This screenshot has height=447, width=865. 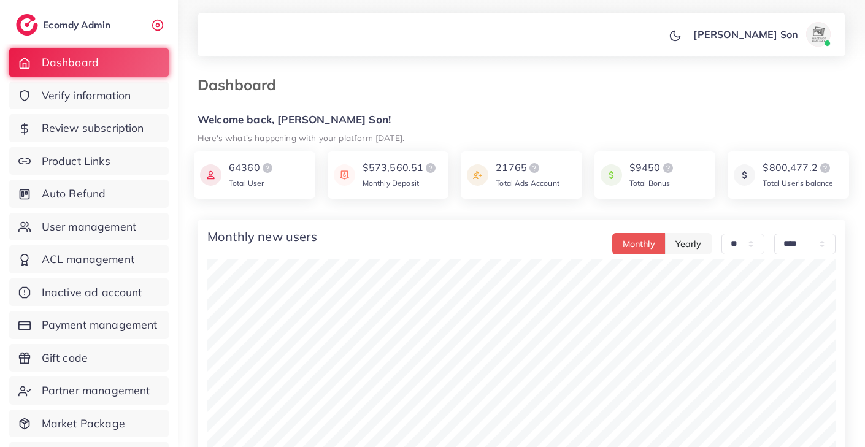 What do you see at coordinates (93, 128) in the screenshot?
I see `span: Review subscription` at bounding box center [93, 128].